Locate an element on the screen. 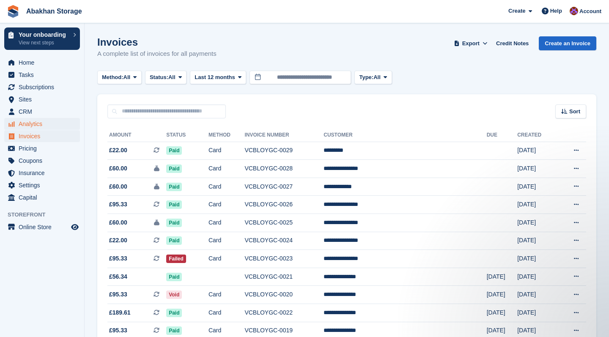 This screenshot has width=609, height=337. span: Insurance is located at coordinates (44, 173).